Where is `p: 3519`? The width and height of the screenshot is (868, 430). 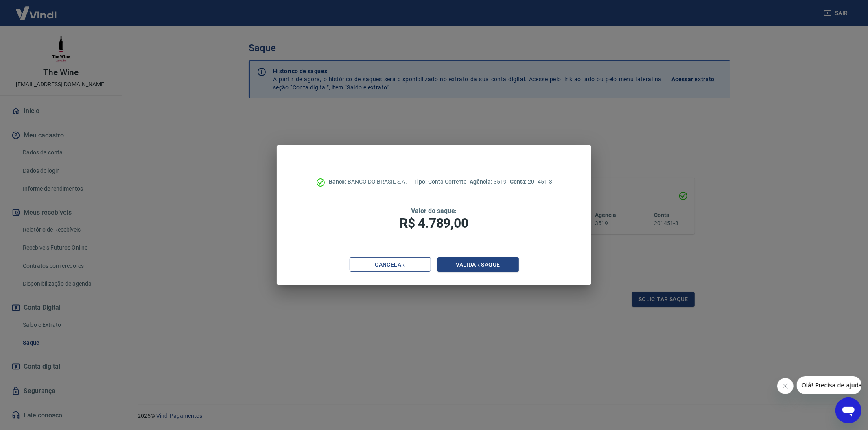
p: 3519 is located at coordinates (488, 182).